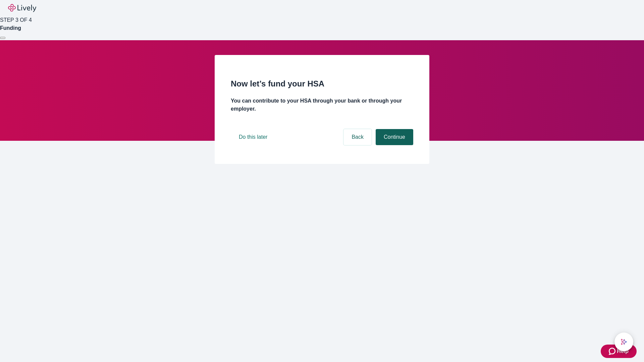 This screenshot has height=362, width=644. I want to click on h4: You can contribute to your HSA through your bank or through your employer., so click(322, 105).